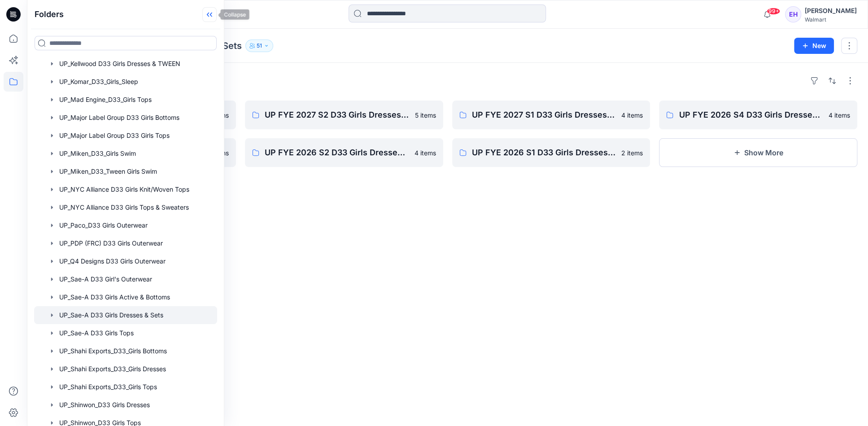  Describe the element at coordinates (551, 153) in the screenshot. I see `a: UP FYE 2026 S1 D33 Girls Dresses Sae-A2 items` at that location.